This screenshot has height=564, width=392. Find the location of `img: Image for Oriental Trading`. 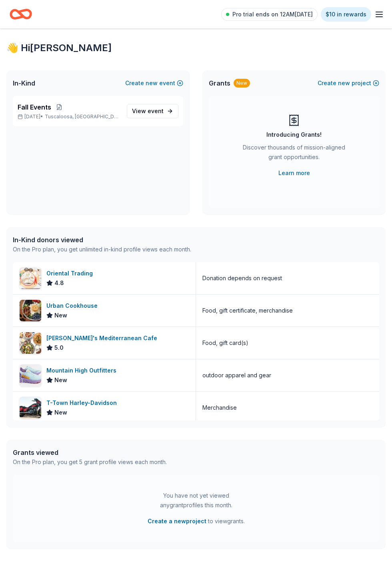

img: Image for Oriental Trading is located at coordinates (31, 278).